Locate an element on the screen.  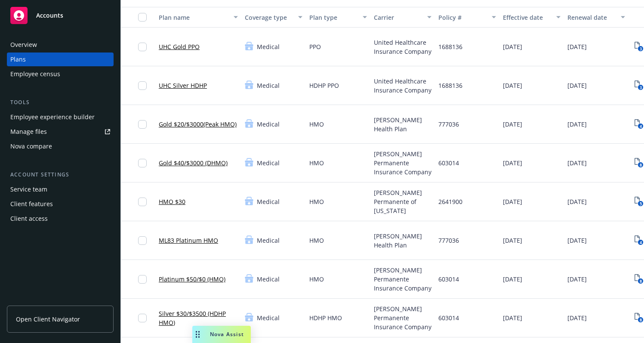
a: UHC Gold PPO is located at coordinates (179, 46).